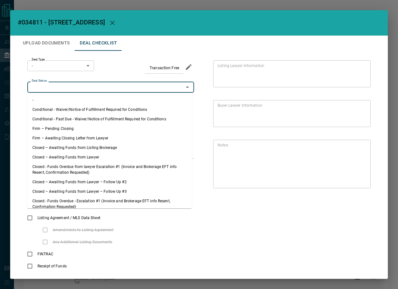 The image size is (398, 289). I want to click on span: Listing Agreement / MLS Data Sheet, so click(69, 218).